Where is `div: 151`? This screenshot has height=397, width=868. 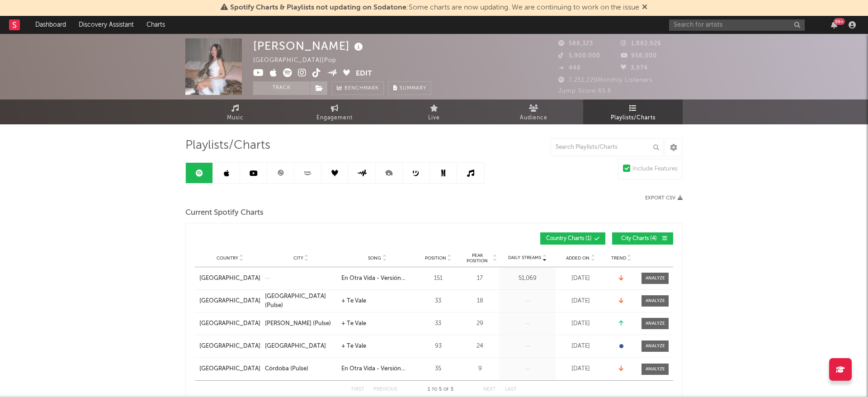 div: 151 is located at coordinates (438, 279).